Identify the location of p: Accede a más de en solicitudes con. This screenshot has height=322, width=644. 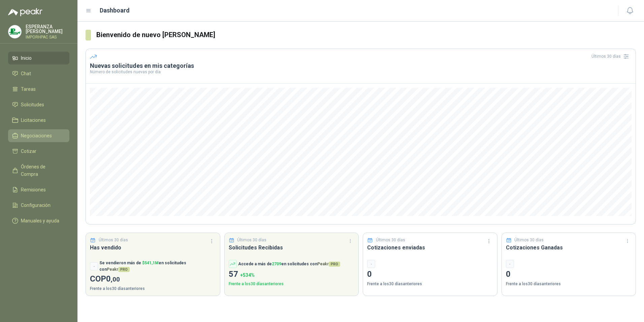
(289, 264).